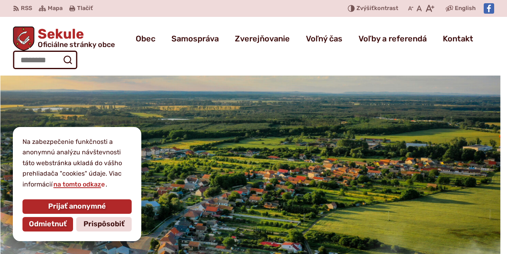 The width and height of the screenshot is (507, 254). I want to click on span: Mapa, so click(55, 8).